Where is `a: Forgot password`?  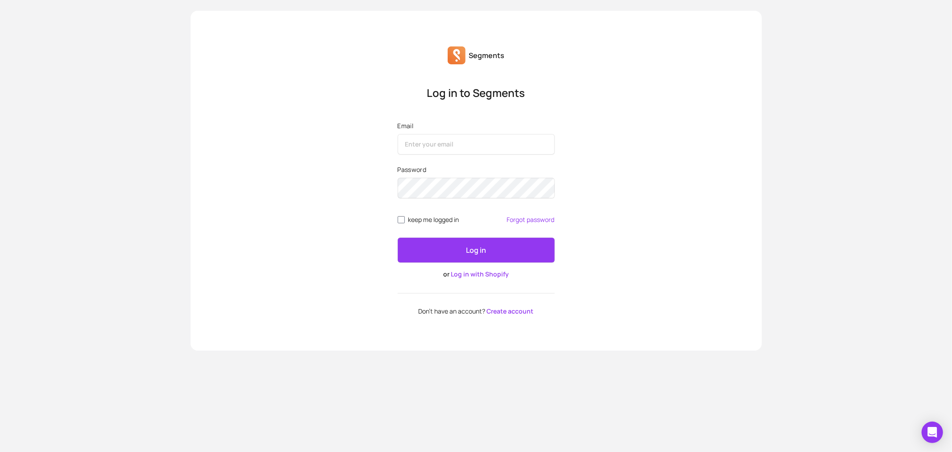 a: Forgot password is located at coordinates (531, 220).